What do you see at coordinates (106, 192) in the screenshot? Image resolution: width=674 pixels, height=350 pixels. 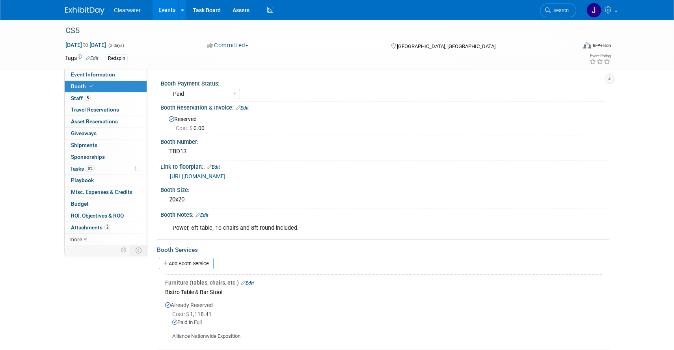 I see `a: Misc. Expenses & Credits` at bounding box center [106, 192].